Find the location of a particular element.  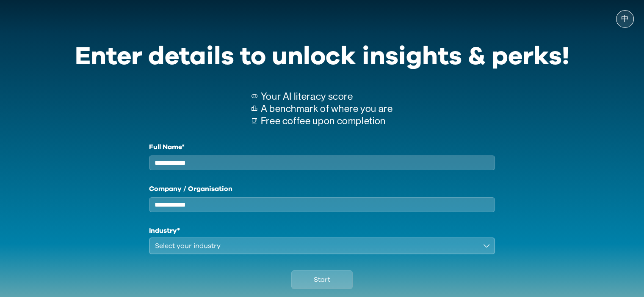

span: 中 is located at coordinates (625, 19).